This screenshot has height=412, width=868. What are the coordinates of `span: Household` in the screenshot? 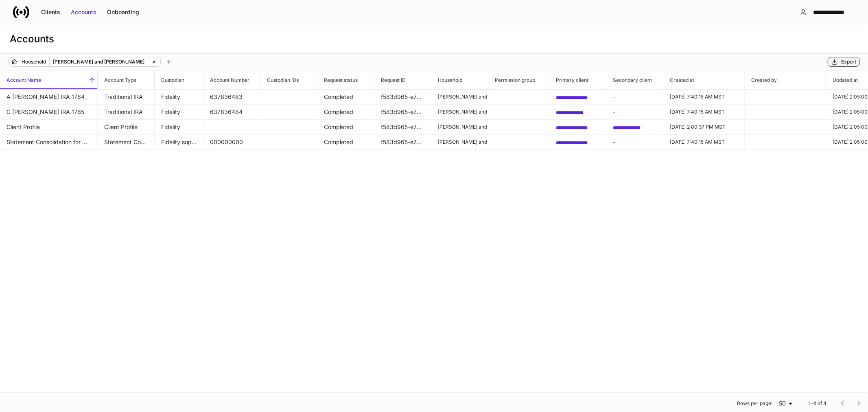 It's located at (459, 80).